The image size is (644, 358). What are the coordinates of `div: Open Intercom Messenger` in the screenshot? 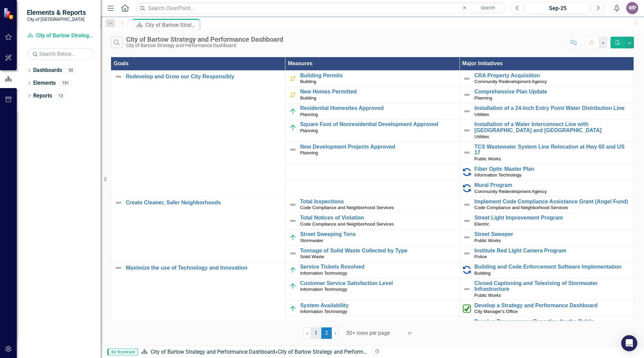 It's located at (630, 343).